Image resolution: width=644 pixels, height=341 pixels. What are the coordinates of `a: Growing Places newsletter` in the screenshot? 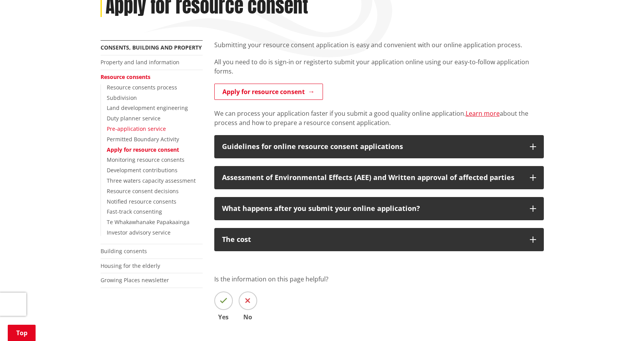 It's located at (135, 280).